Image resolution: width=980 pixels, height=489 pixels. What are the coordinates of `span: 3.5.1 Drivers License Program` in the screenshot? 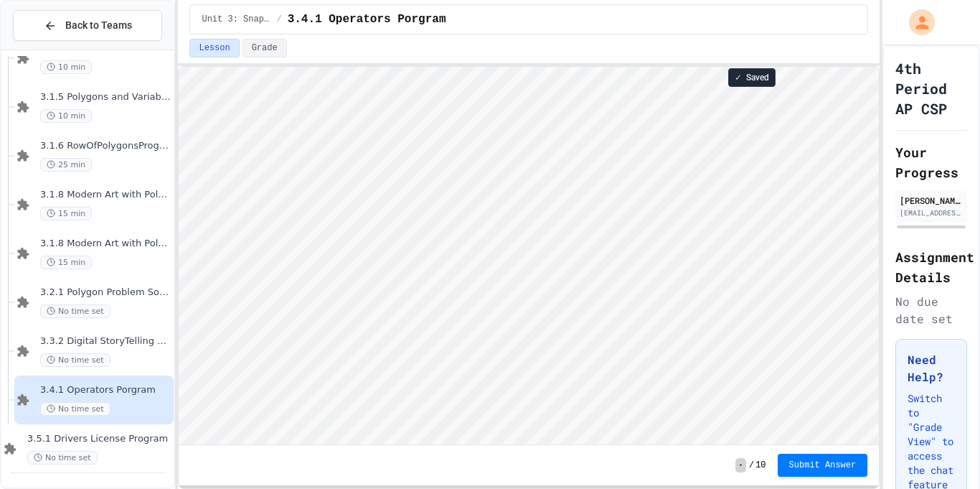 It's located at (99, 438).